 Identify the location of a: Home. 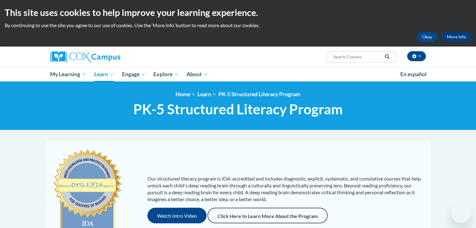
(183, 94).